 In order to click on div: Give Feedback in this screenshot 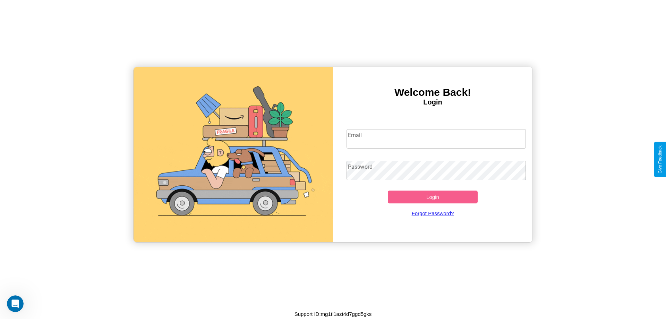, I will do `click(660, 159)`.